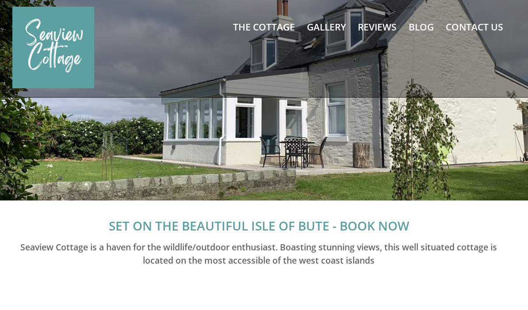  Describe the element at coordinates (258, 254) in the screenshot. I see `h2: Seaview Cottage is a haven for the wildlife/outdoor enthusiast. Boasting stunning views, this wel...` at that location.